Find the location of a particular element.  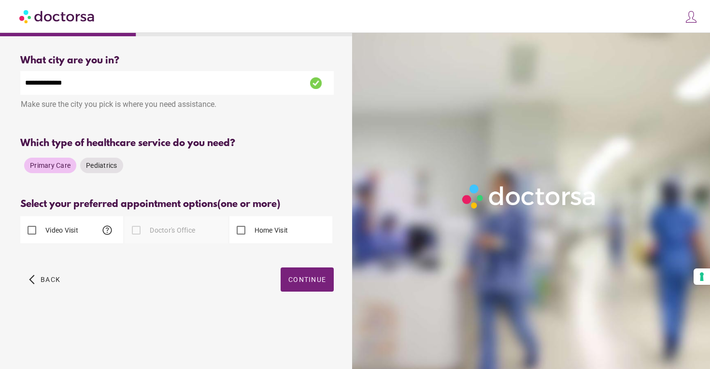

button: Your consent preferences for tracking technologies is located at coordinates (702, 276).